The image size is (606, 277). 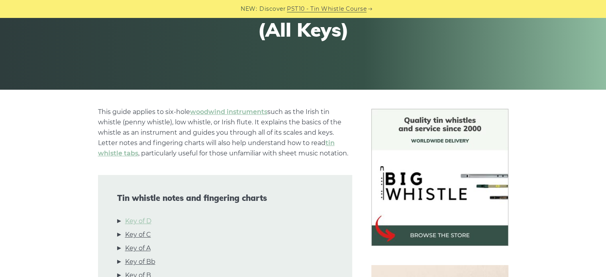 I want to click on a: Key of Bb, so click(x=140, y=262).